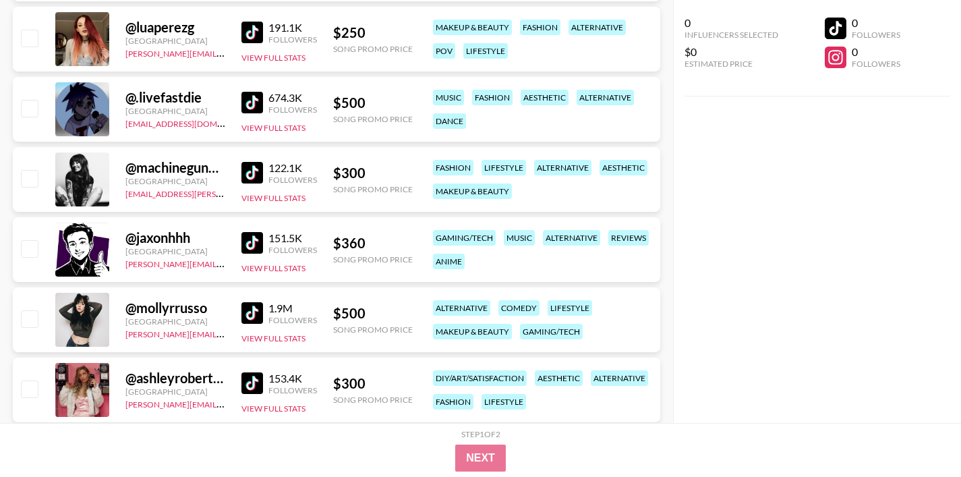 This screenshot has width=961, height=477. Describe the element at coordinates (175, 27) in the screenshot. I see `div: @ luaperezg` at that location.